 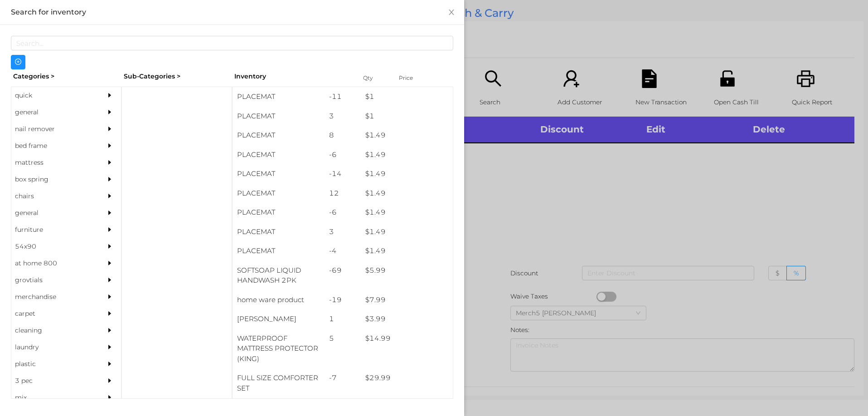 What do you see at coordinates (343, 135) in the screenshot?
I see `div: 8` at bounding box center [343, 135].